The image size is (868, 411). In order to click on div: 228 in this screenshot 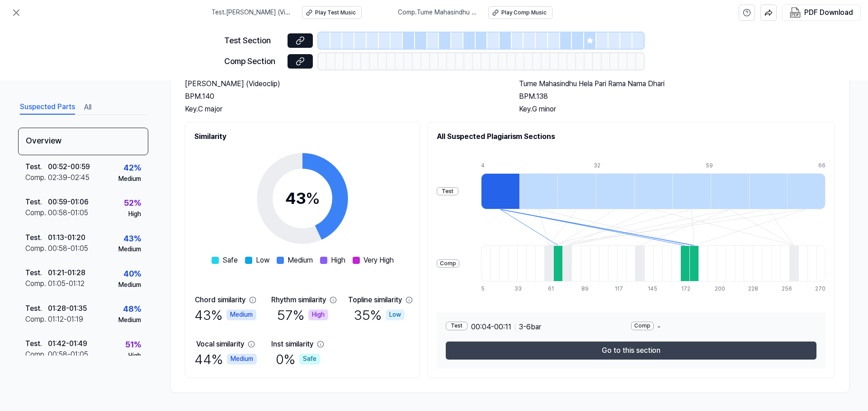, I will do `click(752, 289)`.